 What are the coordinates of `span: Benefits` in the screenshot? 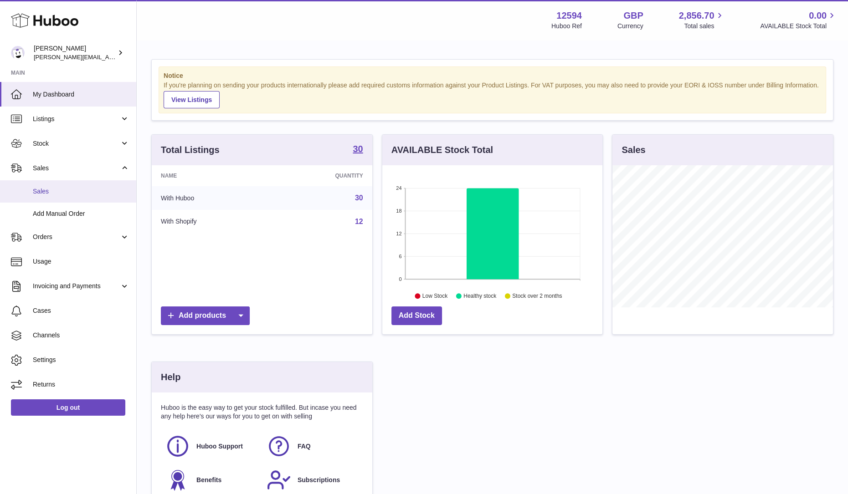 It's located at (209, 480).